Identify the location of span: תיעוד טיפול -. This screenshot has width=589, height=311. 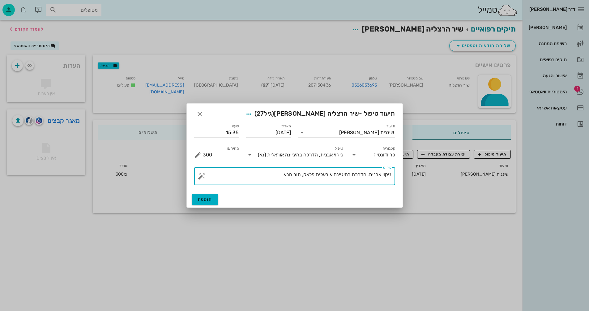
(319, 114).